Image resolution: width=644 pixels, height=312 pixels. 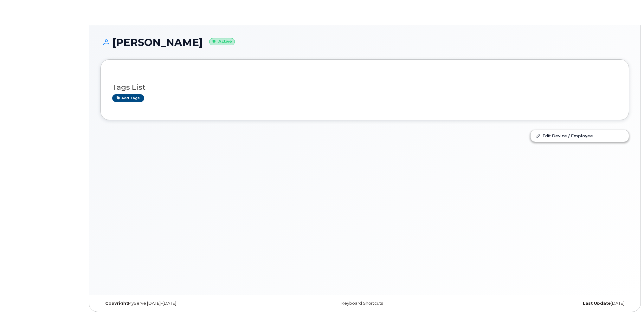 I want to click on strong: Copyright, so click(x=117, y=303).